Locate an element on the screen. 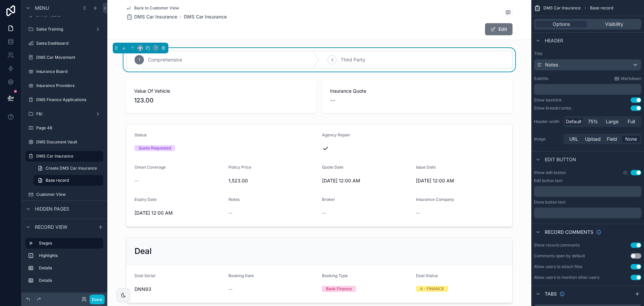  div: Allow users to mention other users is located at coordinates (567, 277).